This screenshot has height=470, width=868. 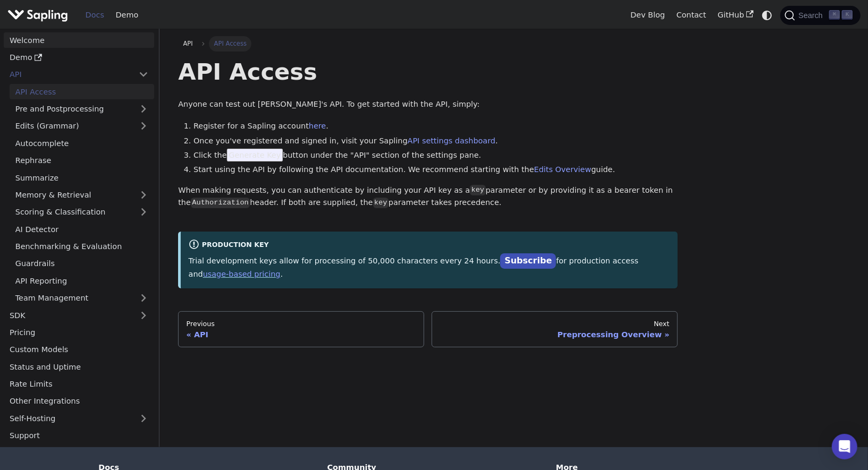 I want to click on a: Subscribe, so click(x=528, y=260).